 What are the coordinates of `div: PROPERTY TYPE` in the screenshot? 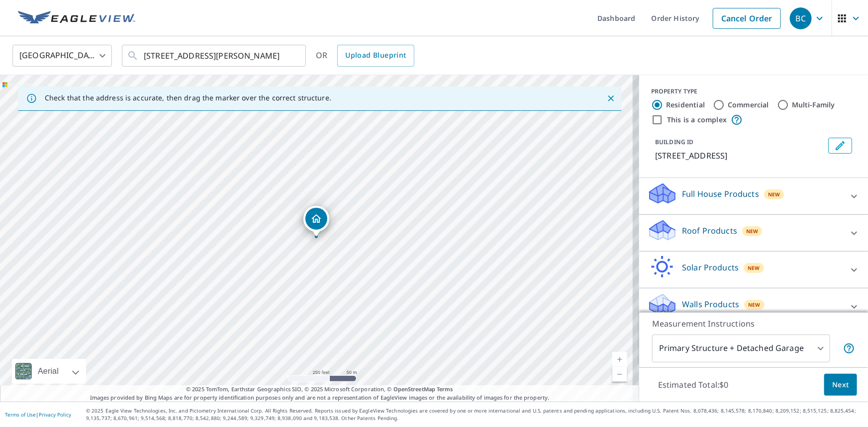 It's located at (754, 91).